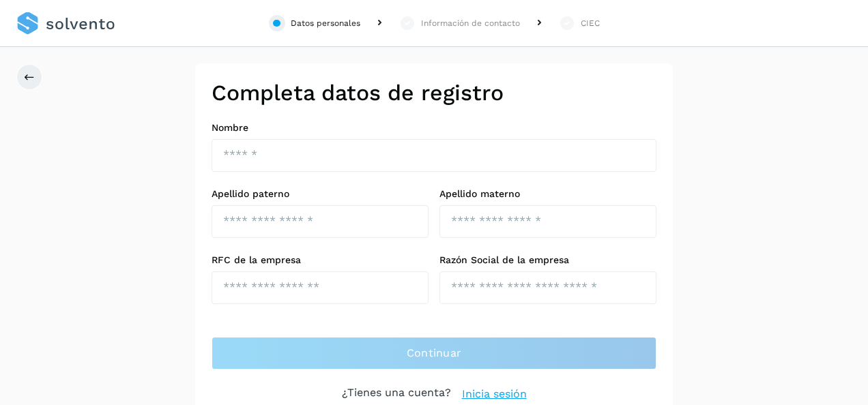 The width and height of the screenshot is (868, 405). I want to click on span: Continuar, so click(434, 354).